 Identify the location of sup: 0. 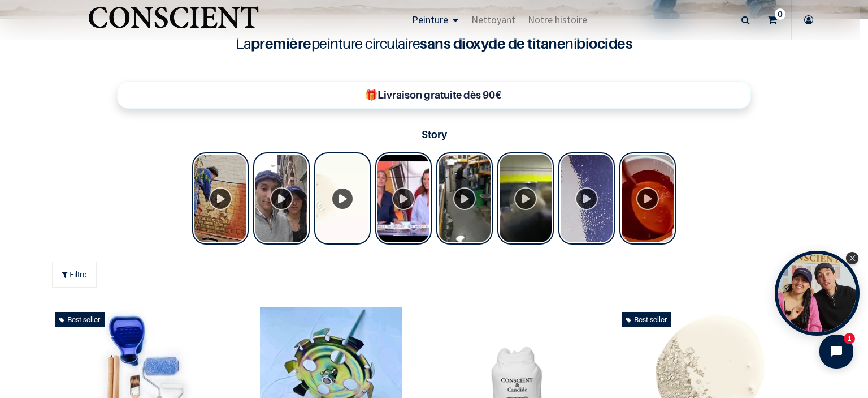
(780, 14).